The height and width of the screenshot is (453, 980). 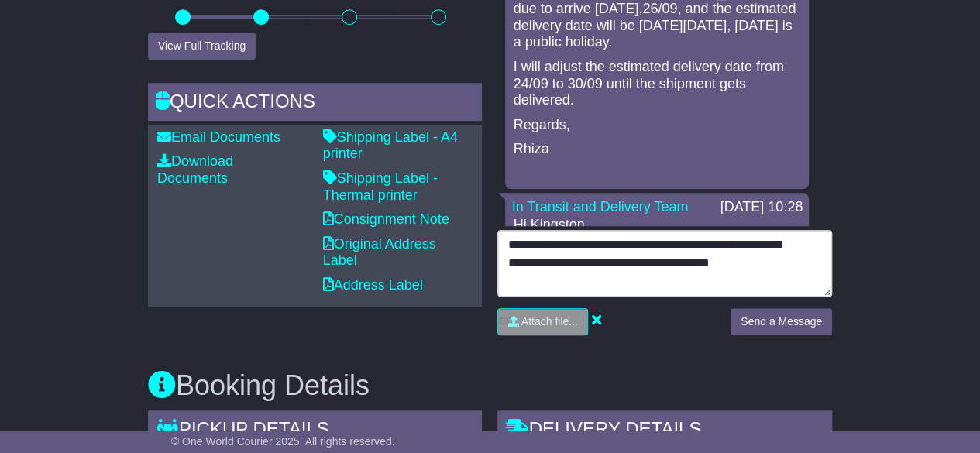 What do you see at coordinates (315, 431) in the screenshot?
I see `div: Pickup Details` at bounding box center [315, 431].